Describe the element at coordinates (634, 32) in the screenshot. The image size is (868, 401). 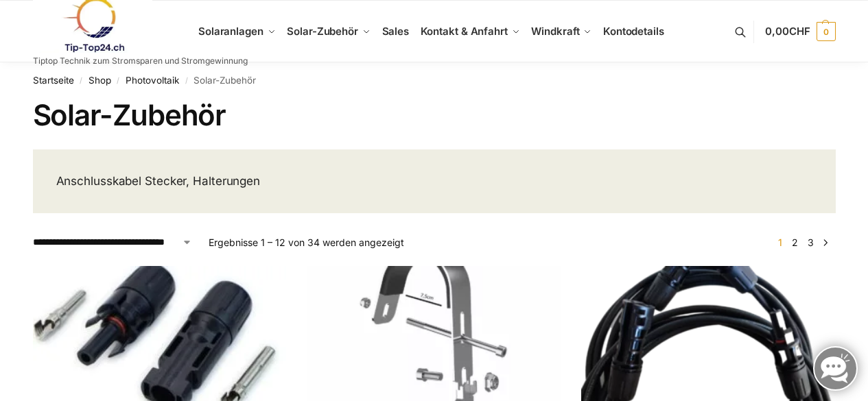
I see `a: Kontodetails` at that location.